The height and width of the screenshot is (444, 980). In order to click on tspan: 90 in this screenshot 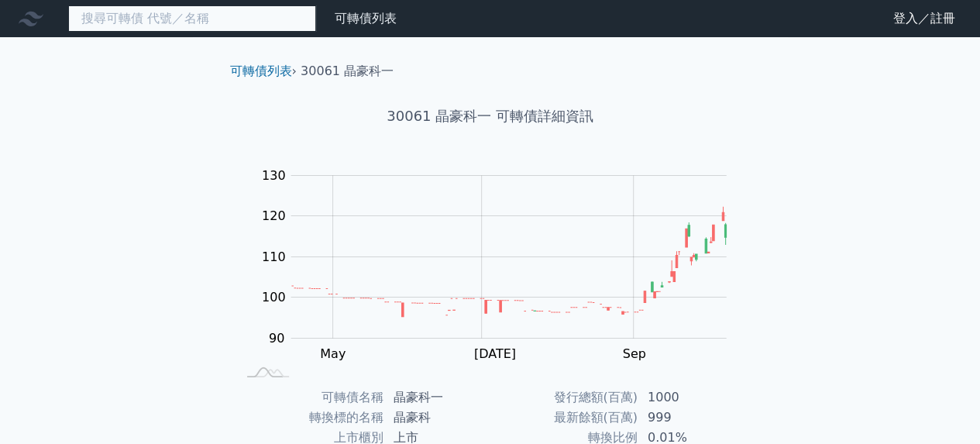, I will do `click(276, 338)`.